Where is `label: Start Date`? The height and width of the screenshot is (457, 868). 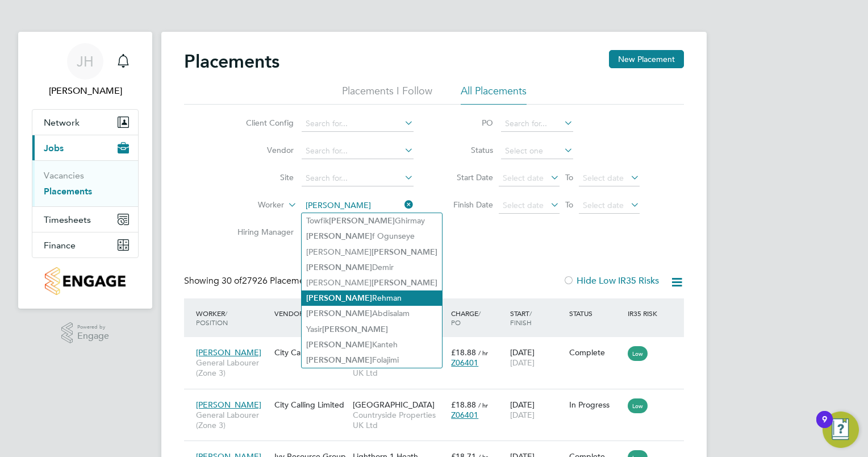 label: Start Date is located at coordinates (467, 177).